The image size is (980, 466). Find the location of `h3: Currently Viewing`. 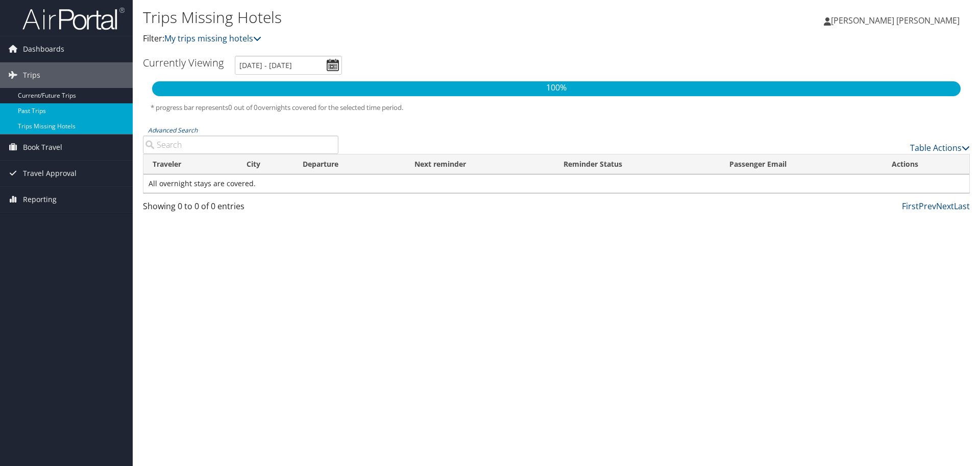

h3: Currently Viewing is located at coordinates (184, 63).